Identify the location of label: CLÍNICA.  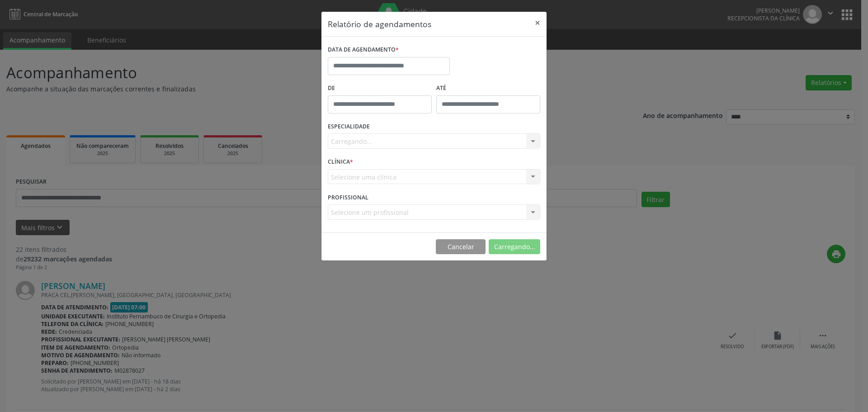
(340, 162).